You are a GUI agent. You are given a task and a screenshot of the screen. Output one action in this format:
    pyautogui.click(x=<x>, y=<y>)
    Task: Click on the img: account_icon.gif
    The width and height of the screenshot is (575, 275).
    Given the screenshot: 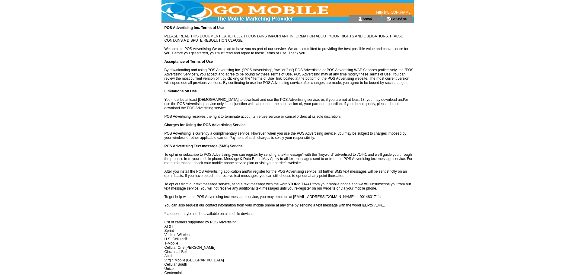 What is the action you would take?
    pyautogui.click(x=360, y=19)
    